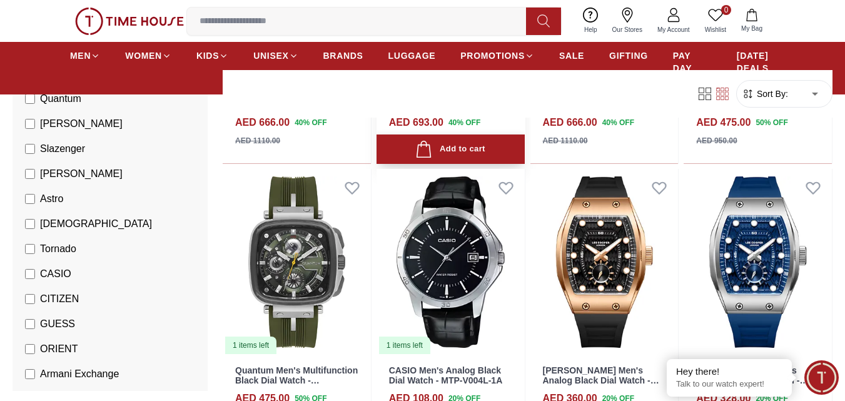 This screenshot has height=401, width=845. I want to click on input: Astro, so click(30, 199).